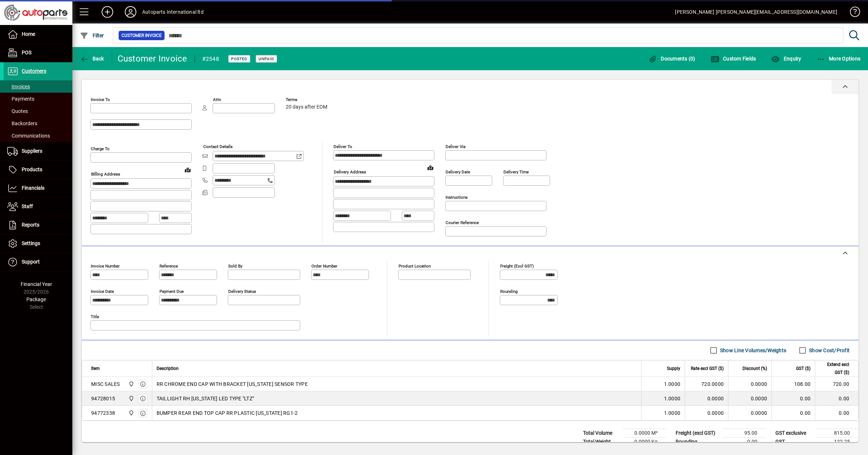  What do you see at coordinates (755, 369) in the screenshot?
I see `span: Discount (%)` at bounding box center [755, 369].